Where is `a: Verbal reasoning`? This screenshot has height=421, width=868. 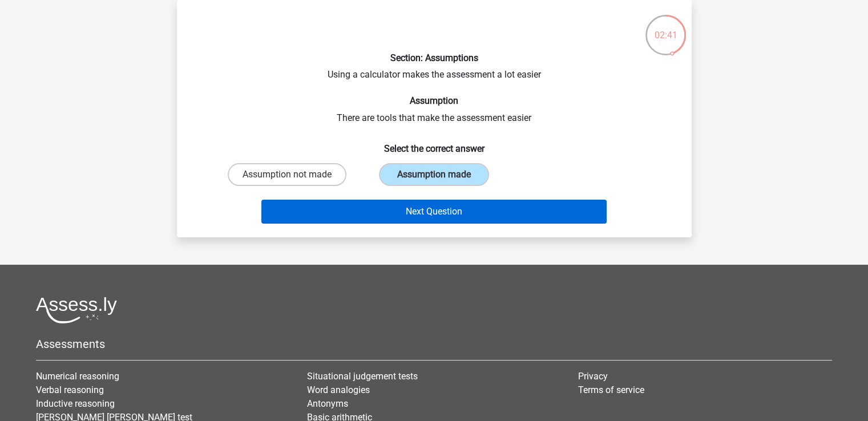
a: Verbal reasoning is located at coordinates (70, 390).